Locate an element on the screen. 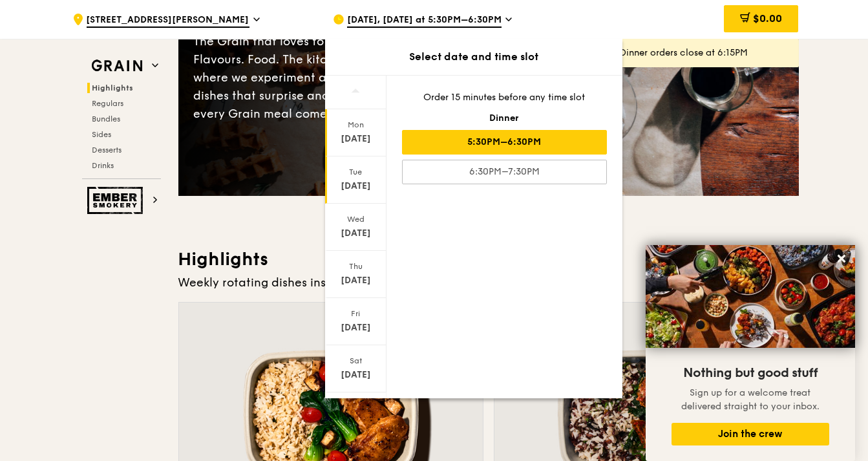 This screenshot has height=461, width=868. div: 6:30PM–7:30PM is located at coordinates (504, 172).